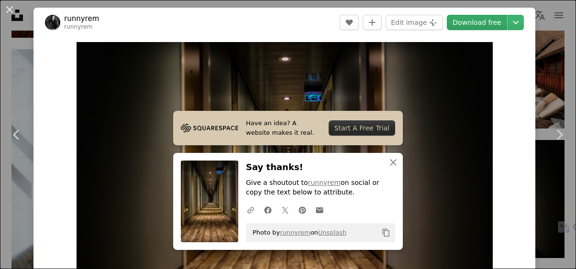 Image resolution: width=576 pixels, height=269 pixels. I want to click on h3: Say thanks!, so click(320, 167).